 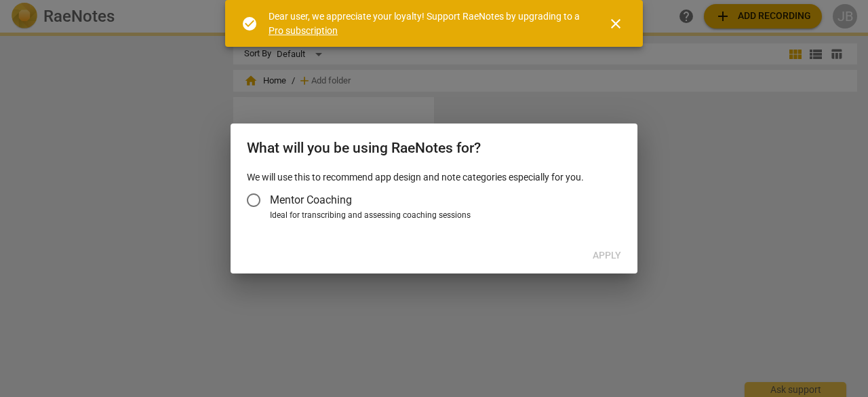 What do you see at coordinates (616, 23) in the screenshot?
I see `button: Close` at bounding box center [616, 23].